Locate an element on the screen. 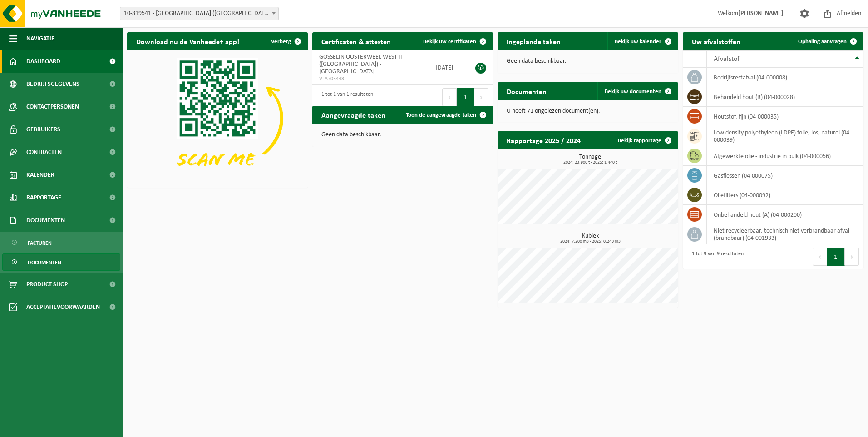 Image resolution: width=868 pixels, height=437 pixels. h3: Kubiek is located at coordinates (590, 238).